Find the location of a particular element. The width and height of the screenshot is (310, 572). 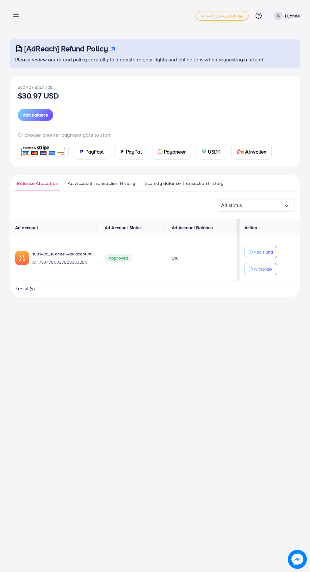

span: All status is located at coordinates (232, 205).